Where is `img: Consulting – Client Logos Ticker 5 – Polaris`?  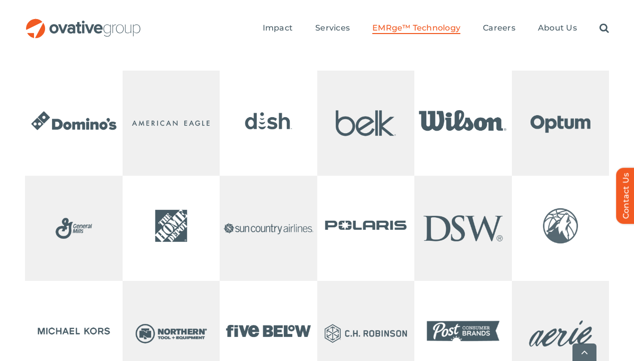 img: Consulting – Client Logos Ticker 5 – Polaris is located at coordinates (366, 226).